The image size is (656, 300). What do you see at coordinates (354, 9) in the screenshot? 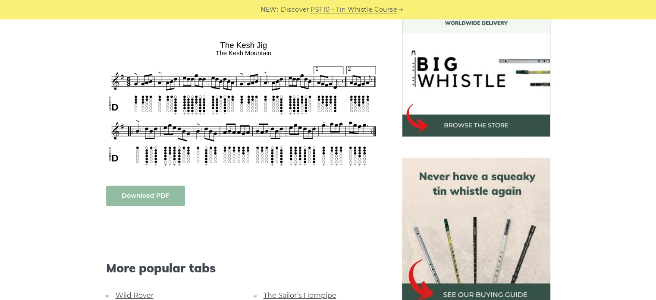
I see `a: PST10 - Tin Whistle Course` at bounding box center [354, 9].